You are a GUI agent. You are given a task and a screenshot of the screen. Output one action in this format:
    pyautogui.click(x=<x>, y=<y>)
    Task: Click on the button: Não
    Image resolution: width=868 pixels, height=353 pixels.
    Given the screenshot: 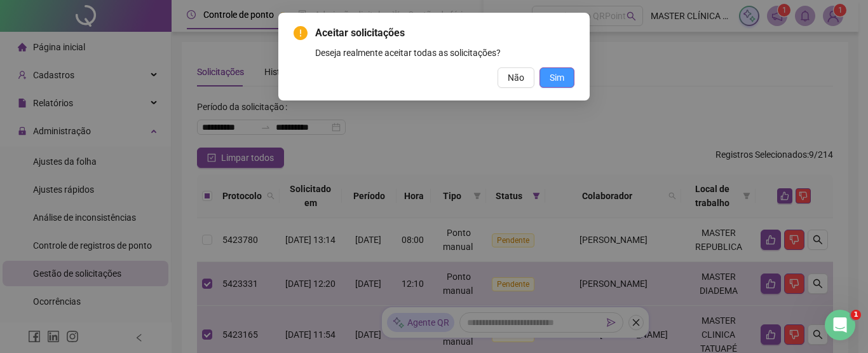 What is the action you would take?
    pyautogui.click(x=516, y=77)
    